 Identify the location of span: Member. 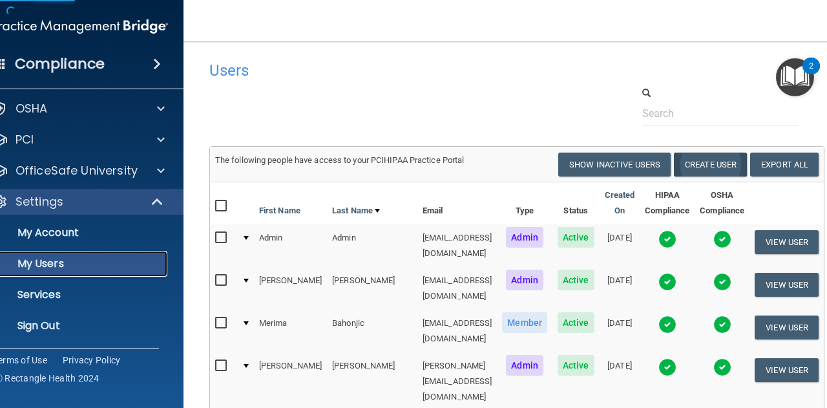
(524, 322).